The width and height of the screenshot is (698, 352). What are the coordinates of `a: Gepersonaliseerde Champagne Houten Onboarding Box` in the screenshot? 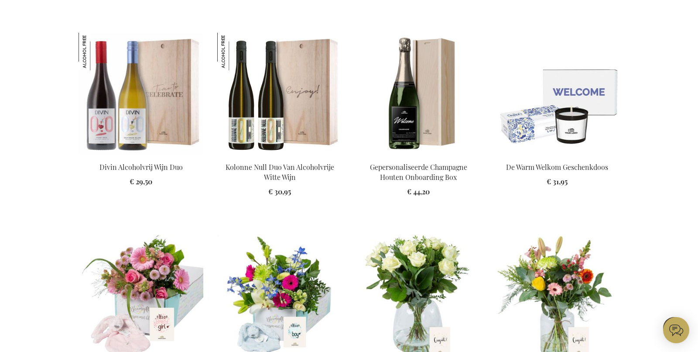 It's located at (419, 172).